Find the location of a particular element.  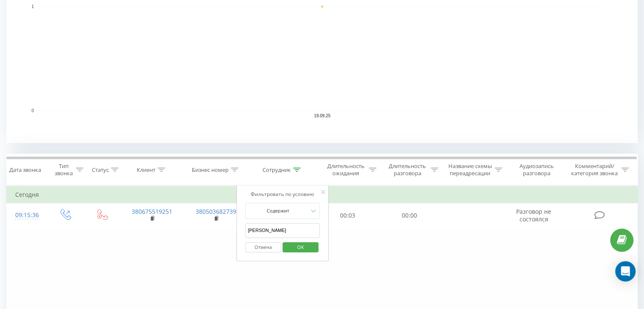

a: 380675519251 is located at coordinates (152, 211).